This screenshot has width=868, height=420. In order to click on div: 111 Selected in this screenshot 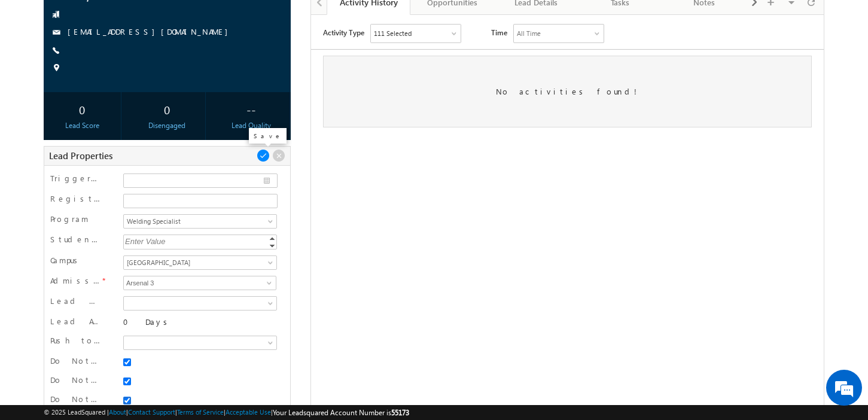, I will do `click(81, 18)`.